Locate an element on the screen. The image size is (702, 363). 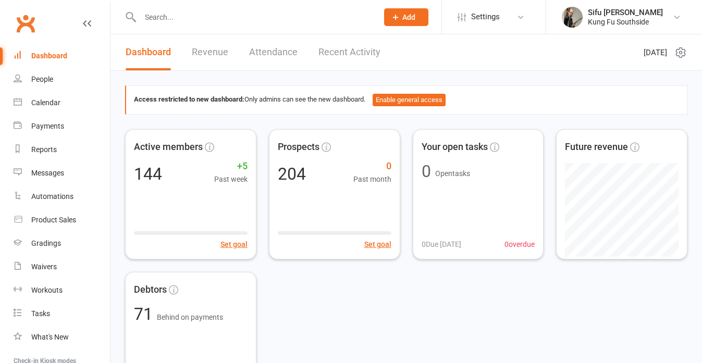
a: Clubworx is located at coordinates (26, 23).